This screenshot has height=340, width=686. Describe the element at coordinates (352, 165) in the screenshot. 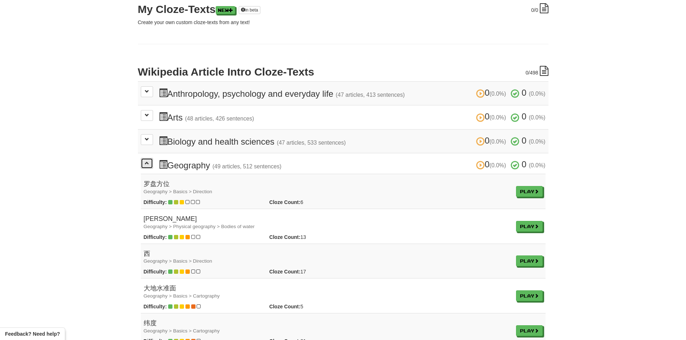

I see `h3: Geography` at that location.